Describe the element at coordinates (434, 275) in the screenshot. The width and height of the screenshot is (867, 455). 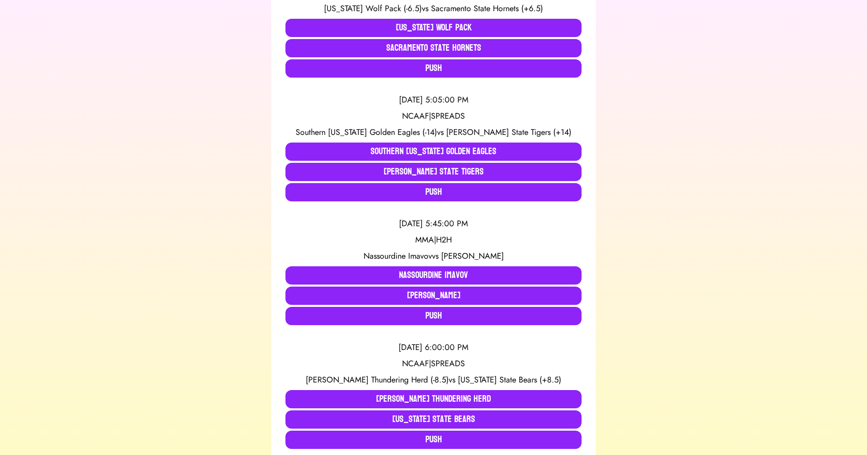
I see `button: Nassourdine Imavov` at that location.